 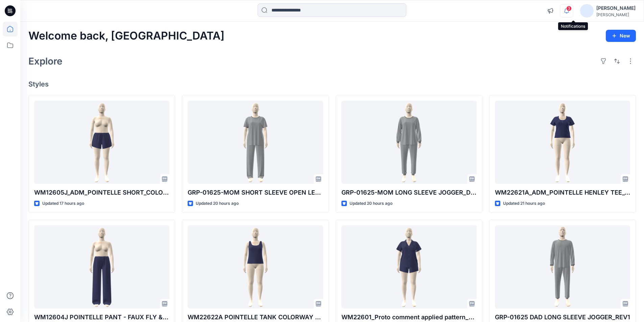 I want to click on p: WM22601_Proto comment applied pattern_REV4, so click(x=409, y=317).